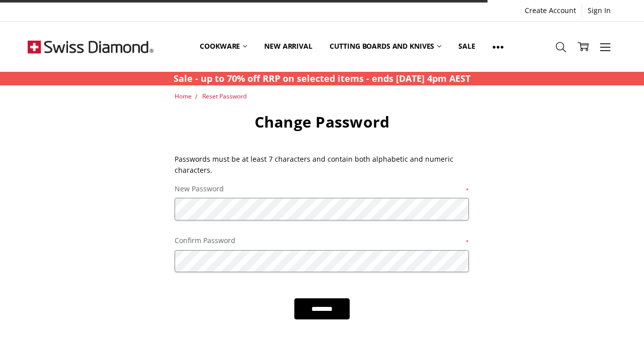 This screenshot has height=341, width=644. I want to click on img: Free Shipping On Every Order, so click(90, 47).